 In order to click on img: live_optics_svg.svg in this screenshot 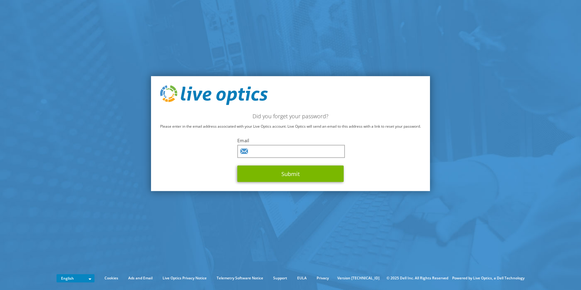, I will do `click(214, 95)`.